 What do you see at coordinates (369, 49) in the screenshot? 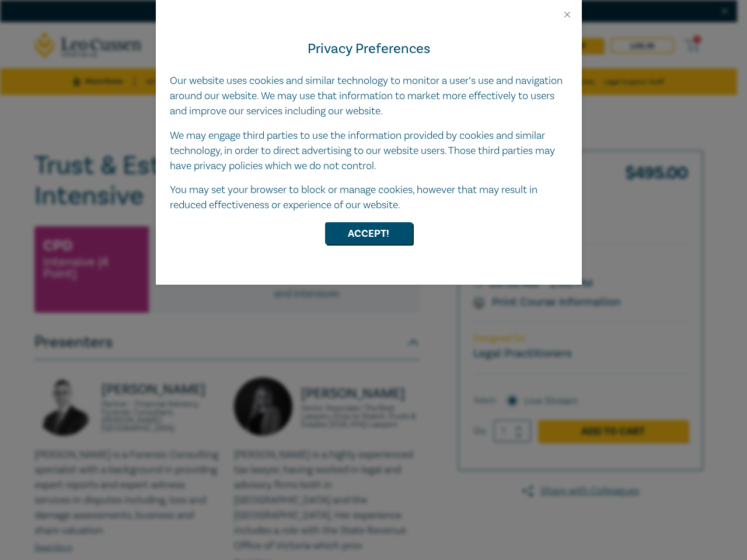
I see `h4: Privacy Preferences` at bounding box center [369, 49].